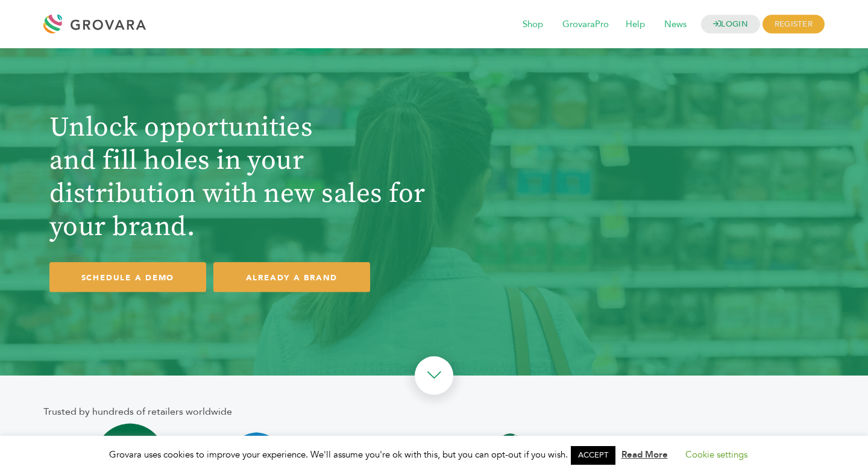  What do you see at coordinates (533, 25) in the screenshot?
I see `a: Shop` at bounding box center [533, 25].